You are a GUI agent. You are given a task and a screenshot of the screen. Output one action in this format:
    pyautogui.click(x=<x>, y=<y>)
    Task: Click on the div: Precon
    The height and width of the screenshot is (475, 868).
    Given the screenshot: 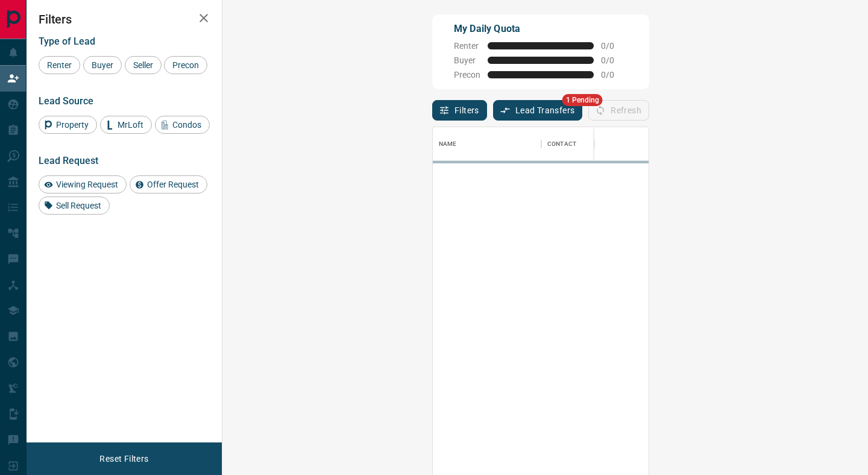 What is the action you would take?
    pyautogui.click(x=185, y=65)
    